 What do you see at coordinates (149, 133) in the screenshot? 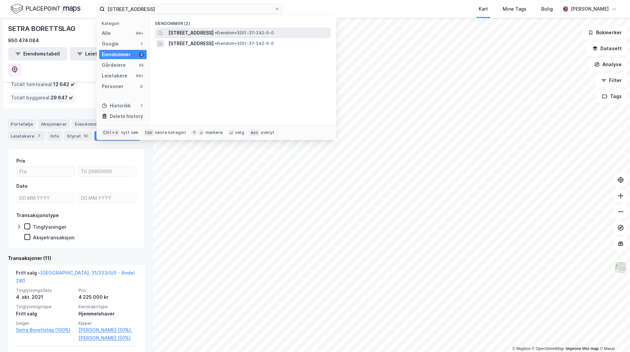
I see `div: tab` at bounding box center [149, 133].